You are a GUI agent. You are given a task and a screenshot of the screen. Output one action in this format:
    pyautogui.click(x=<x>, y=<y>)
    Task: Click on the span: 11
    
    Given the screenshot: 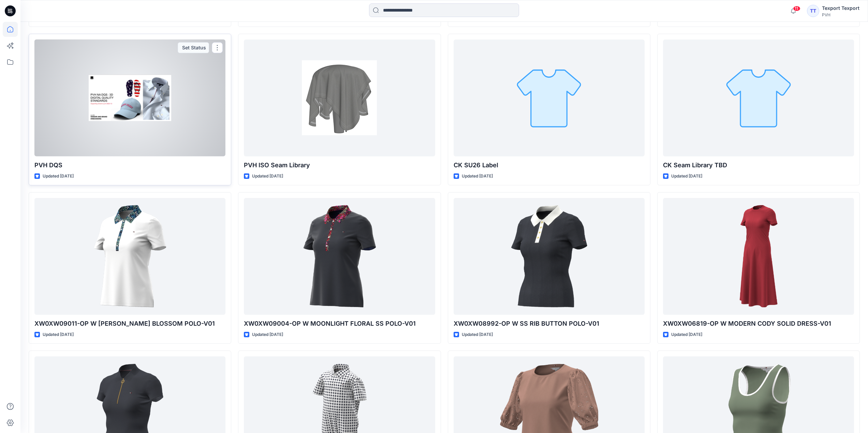 What is the action you would take?
    pyautogui.click(x=796, y=9)
    